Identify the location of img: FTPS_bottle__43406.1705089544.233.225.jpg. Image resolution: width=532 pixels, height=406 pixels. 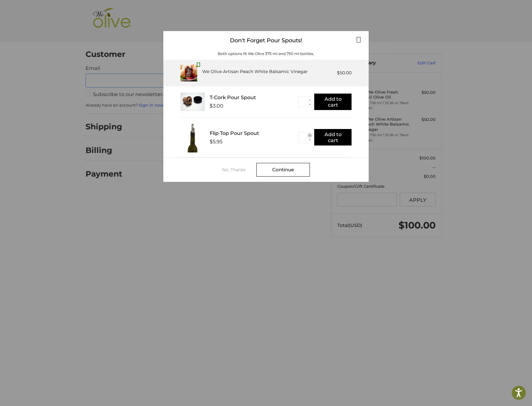
(192, 137).